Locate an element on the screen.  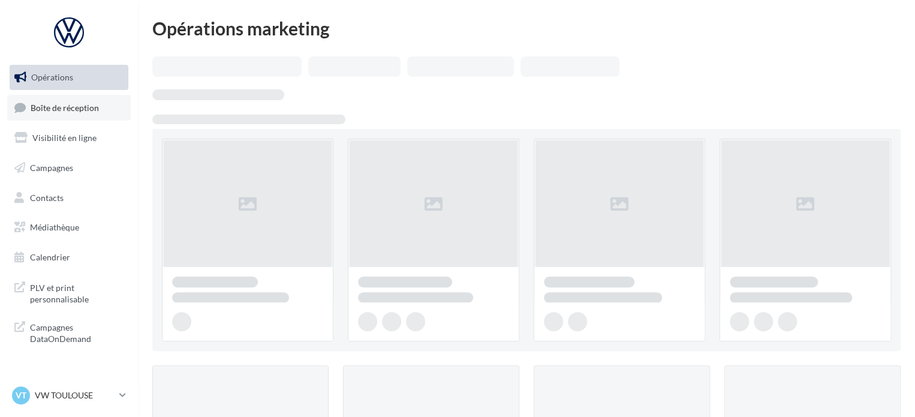
span: VT is located at coordinates (21, 395).